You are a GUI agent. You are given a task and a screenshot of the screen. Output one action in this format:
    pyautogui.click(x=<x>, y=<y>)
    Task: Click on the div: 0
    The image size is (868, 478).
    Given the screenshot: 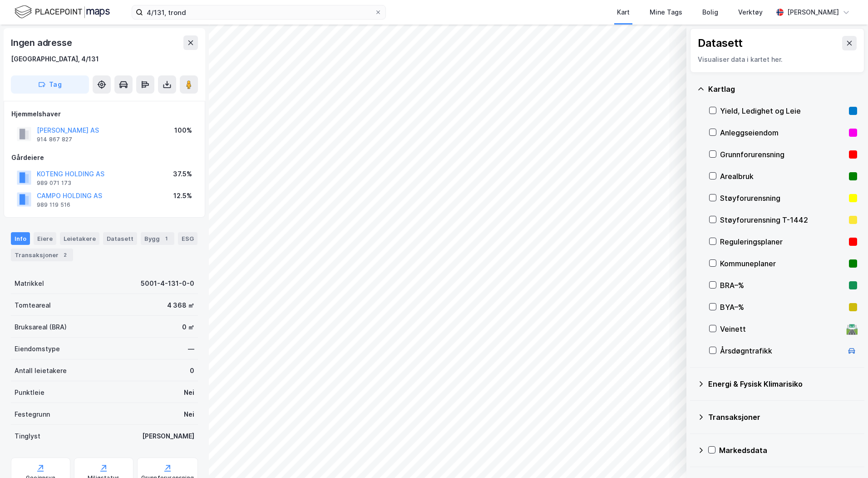 What is the action you would take?
    pyautogui.click(x=192, y=370)
    